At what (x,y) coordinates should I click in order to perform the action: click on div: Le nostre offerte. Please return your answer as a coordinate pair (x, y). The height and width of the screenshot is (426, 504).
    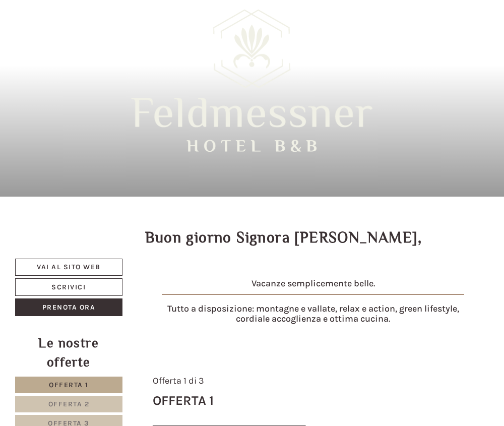
    Looking at the image, I should click on (68, 353).